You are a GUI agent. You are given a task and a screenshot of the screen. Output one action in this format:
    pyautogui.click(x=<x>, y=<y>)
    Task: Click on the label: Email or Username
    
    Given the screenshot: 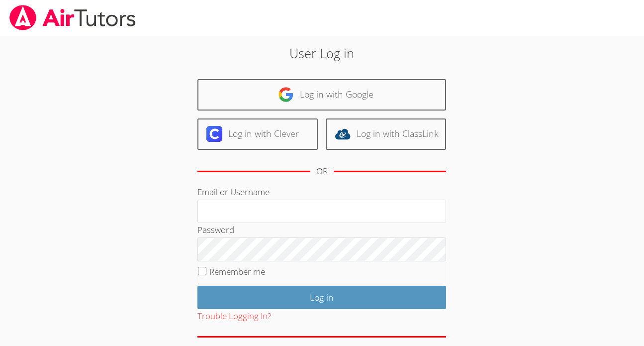 What is the action you would take?
    pyautogui.click(x=233, y=192)
    